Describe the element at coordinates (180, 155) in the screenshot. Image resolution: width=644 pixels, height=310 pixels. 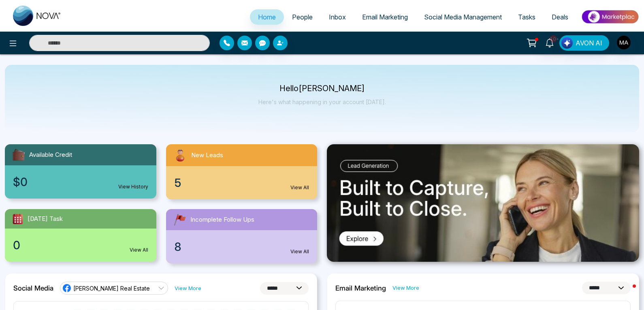
I see `img: newLeads.svg` at that location.